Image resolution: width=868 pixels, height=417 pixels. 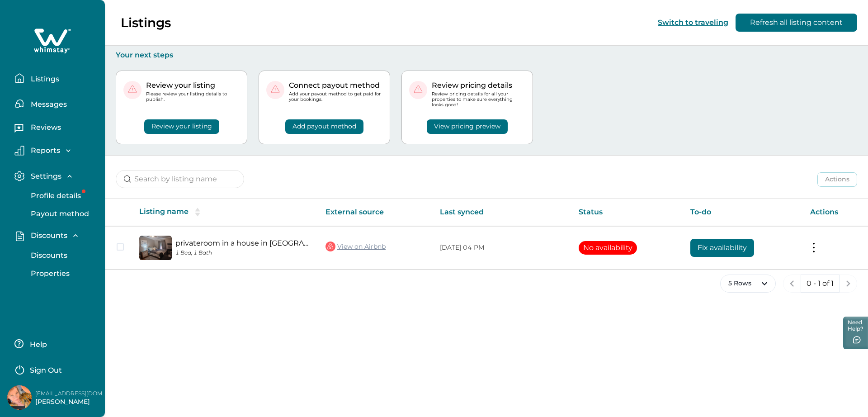 What do you see at coordinates (63, 214) in the screenshot?
I see `button: Payout method` at bounding box center [63, 214].